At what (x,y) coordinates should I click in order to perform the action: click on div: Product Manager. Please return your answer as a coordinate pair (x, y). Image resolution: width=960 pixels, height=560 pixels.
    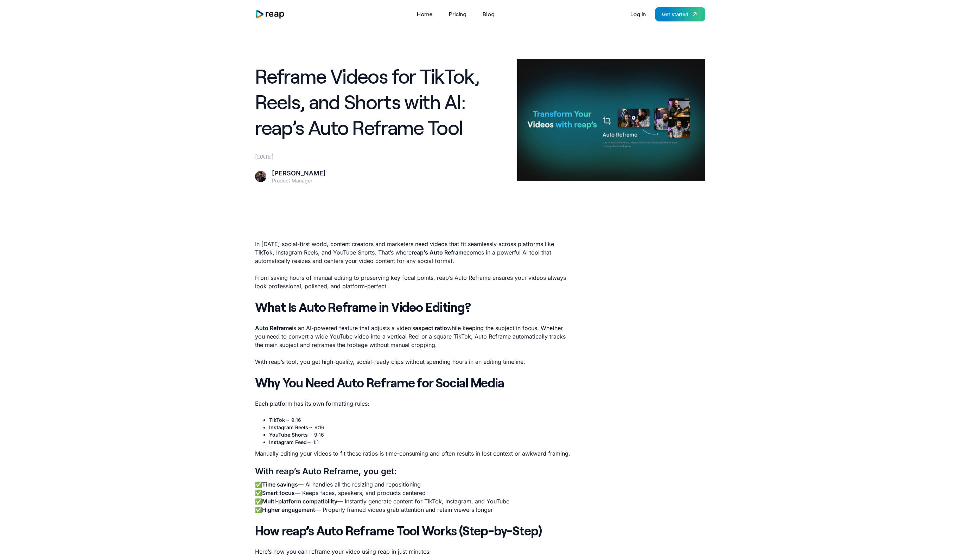
    Looking at the image, I should click on (299, 181).